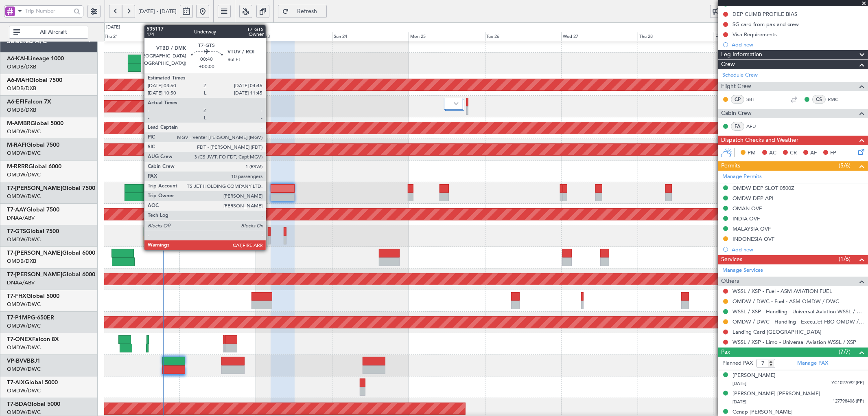 This screenshot has height=416, width=868. Describe the element at coordinates (798, 322) in the screenshot. I see `a: OMDW / DWC - Handling - ExecuJet FBO OMDW / DWC` at that location.